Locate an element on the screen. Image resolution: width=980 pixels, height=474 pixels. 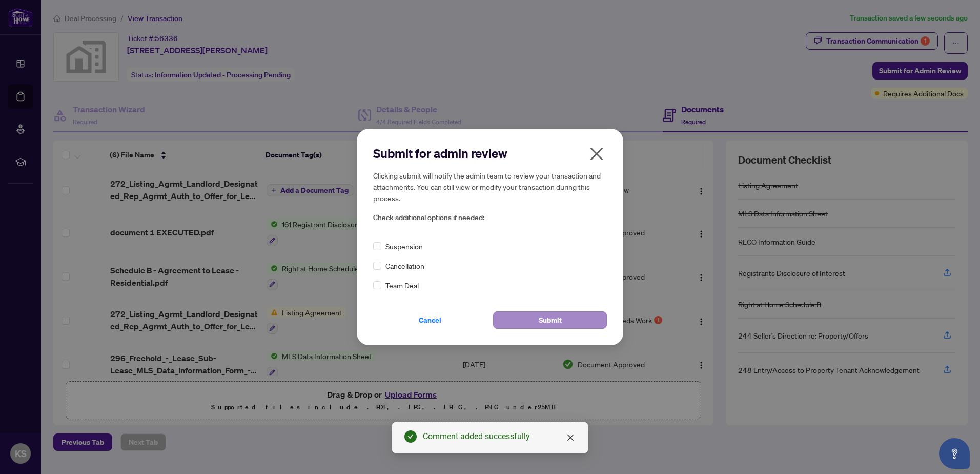
span: Suspension is located at coordinates (404, 246).